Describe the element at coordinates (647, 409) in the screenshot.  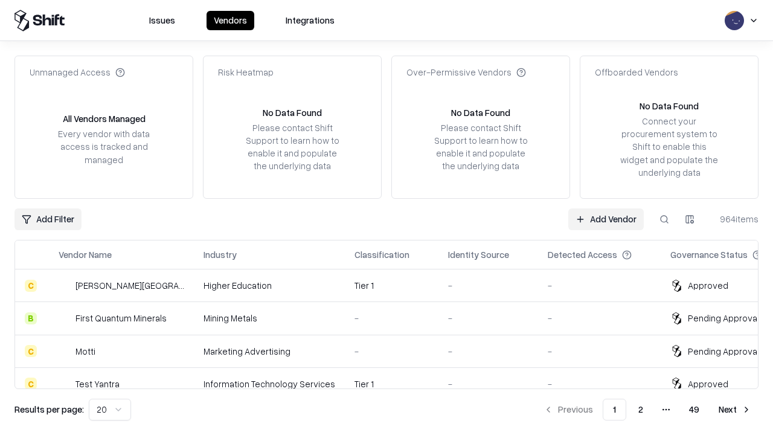
I see `nav: pagination` at that location.